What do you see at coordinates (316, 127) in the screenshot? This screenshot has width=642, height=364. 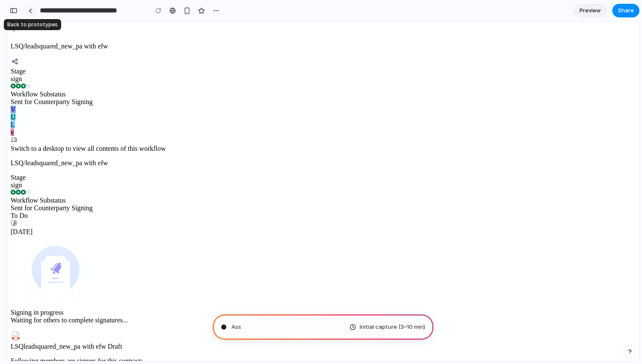 I see `div: Switch to a desktop to view all contents of this workflow` at bounding box center [316, 127].